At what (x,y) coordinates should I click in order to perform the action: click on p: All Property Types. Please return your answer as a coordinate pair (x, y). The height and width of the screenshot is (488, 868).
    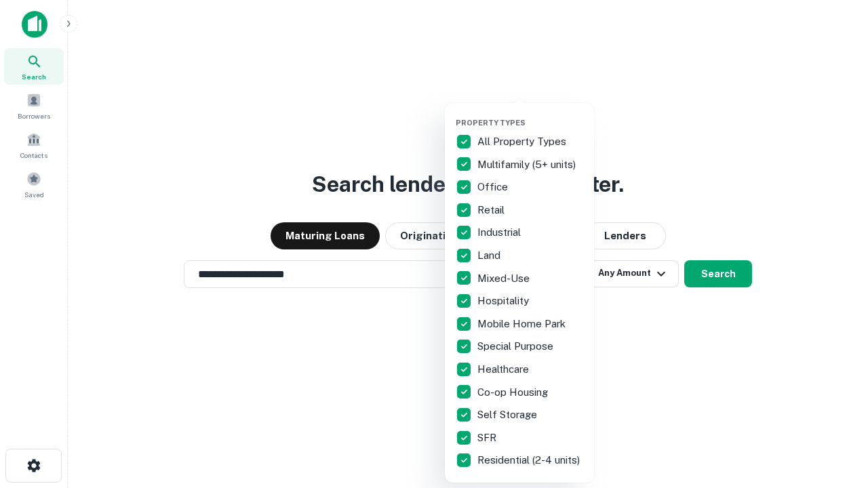
    Looking at the image, I should click on (523, 142).